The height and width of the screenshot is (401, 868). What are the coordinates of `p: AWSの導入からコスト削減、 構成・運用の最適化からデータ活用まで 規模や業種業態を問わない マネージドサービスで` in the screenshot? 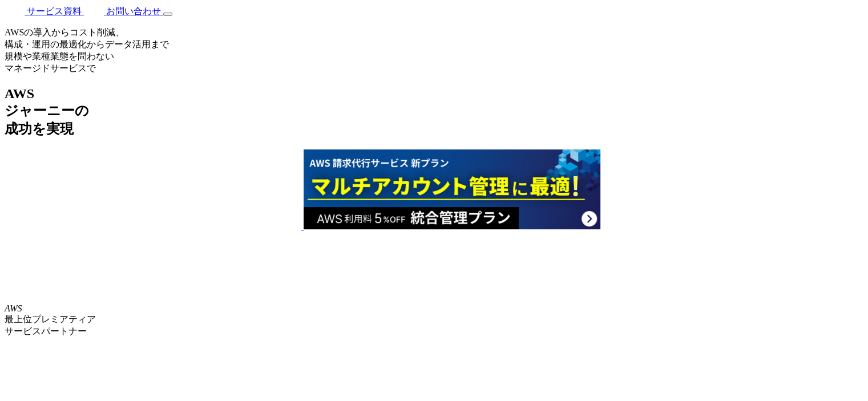 It's located at (433, 51).